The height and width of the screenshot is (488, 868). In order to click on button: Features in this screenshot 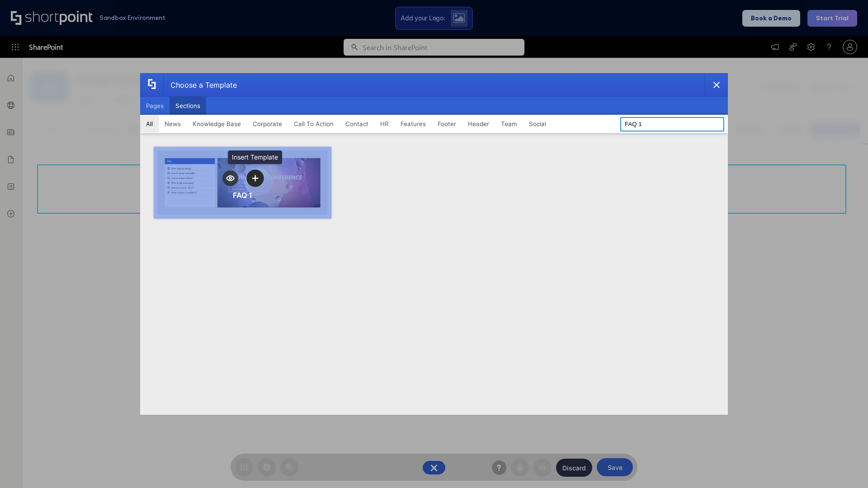, I will do `click(413, 124)`.